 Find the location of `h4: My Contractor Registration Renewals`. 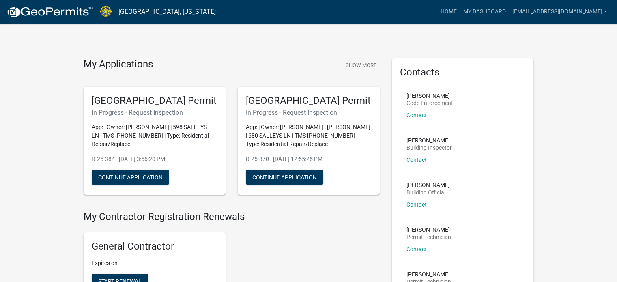

h4: My Contractor Registration Renewals is located at coordinates (232, 217).